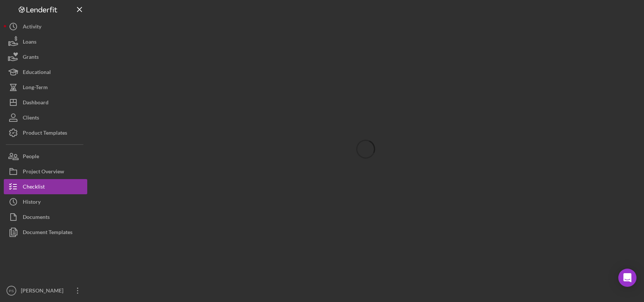  What do you see at coordinates (31, 118) in the screenshot?
I see `div: Clients` at bounding box center [31, 118].